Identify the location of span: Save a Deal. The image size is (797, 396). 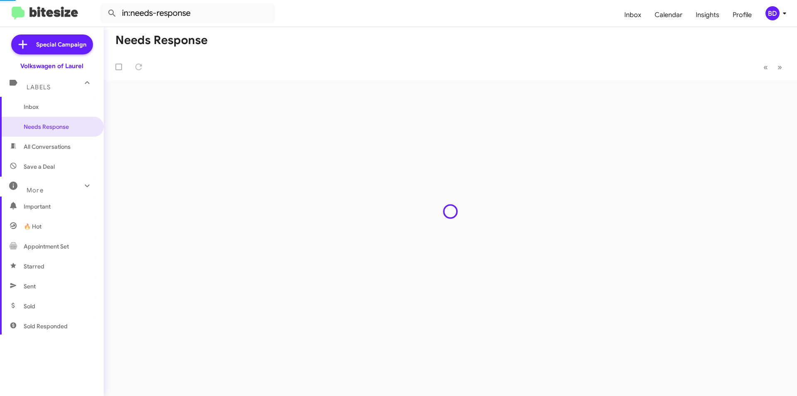
(39, 166).